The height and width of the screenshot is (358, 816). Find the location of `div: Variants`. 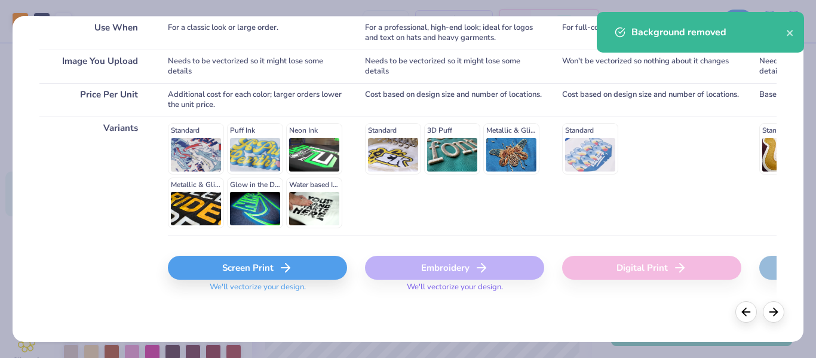

div: Variants is located at coordinates (94, 176).